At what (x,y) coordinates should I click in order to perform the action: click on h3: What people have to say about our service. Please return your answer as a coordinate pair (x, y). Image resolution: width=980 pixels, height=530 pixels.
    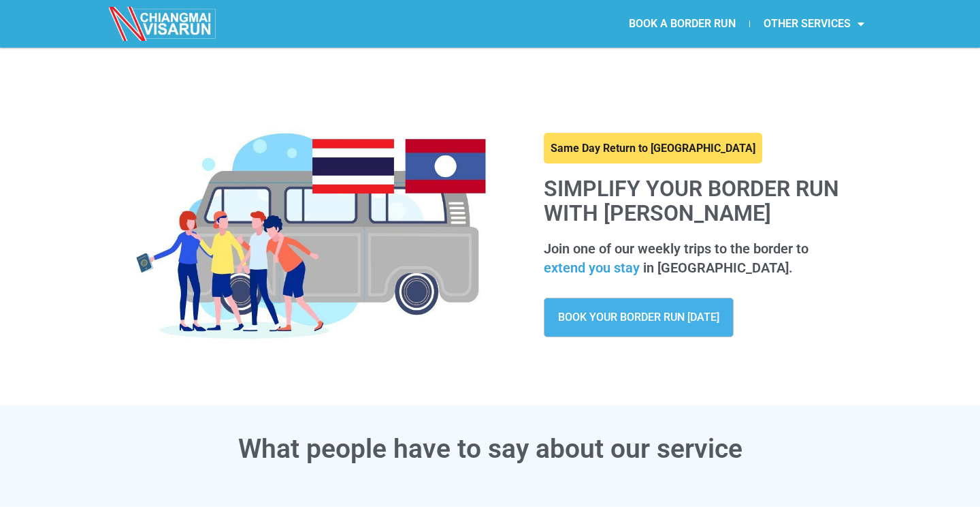
    Looking at the image, I should click on (490, 449).